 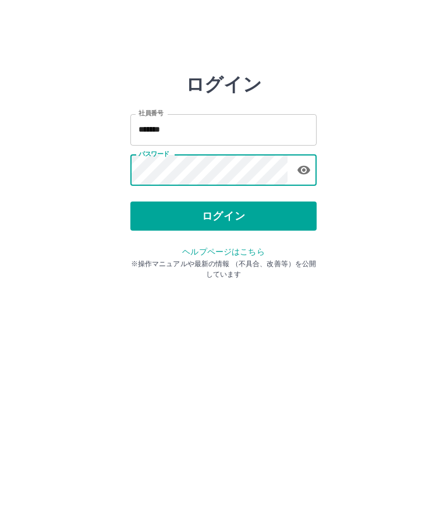 I want to click on button: ログイン, so click(x=224, y=216).